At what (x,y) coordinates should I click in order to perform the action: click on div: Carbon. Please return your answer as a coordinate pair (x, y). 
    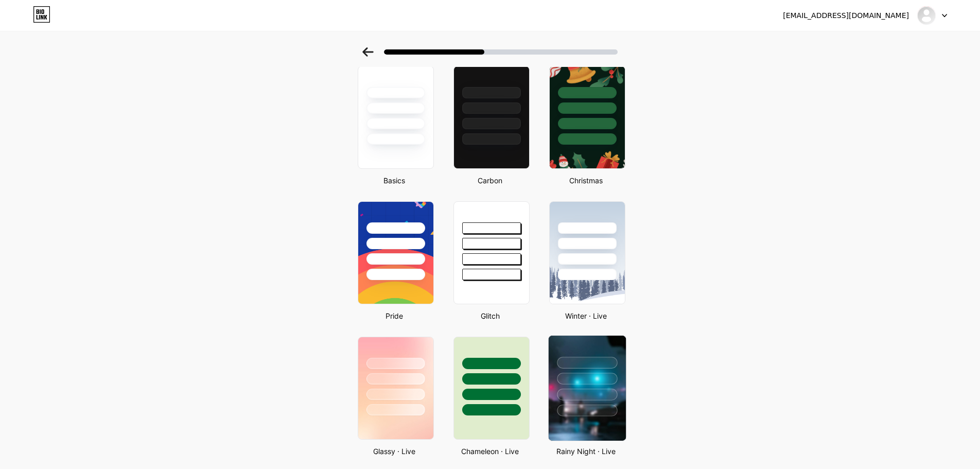
    Looking at the image, I should click on (490, 180).